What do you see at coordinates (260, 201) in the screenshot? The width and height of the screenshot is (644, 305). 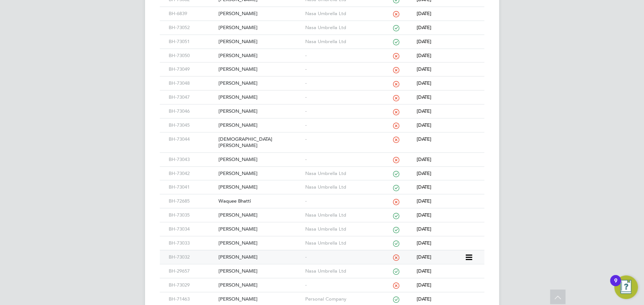 I see `div: Waquee Bhatti` at bounding box center [260, 201].